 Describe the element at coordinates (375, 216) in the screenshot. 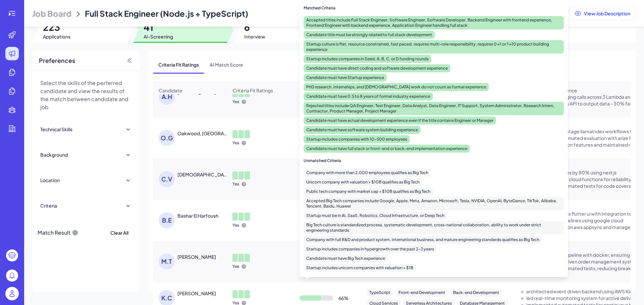

I see `div: Startup must be in AI, SaaS, Robotics, Cloud Infrastructure, or Deep Tech` at that location.